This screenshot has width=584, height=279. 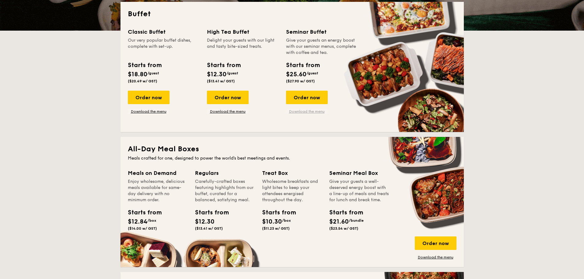 I want to click on div: Seminar Buffet, so click(x=322, y=32).